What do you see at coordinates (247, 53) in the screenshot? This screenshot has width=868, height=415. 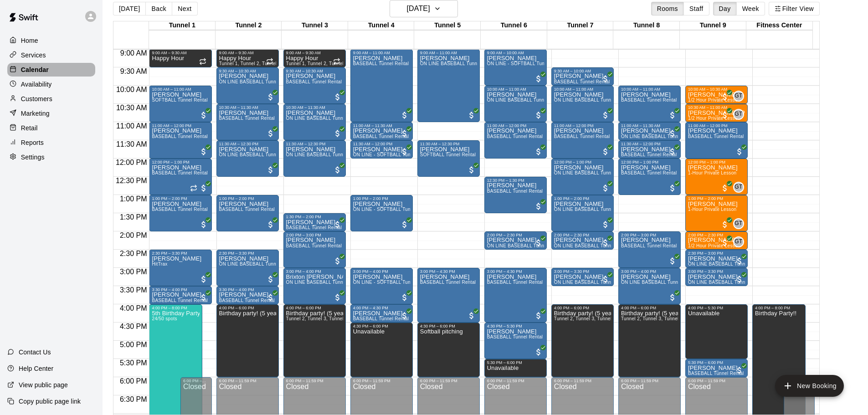 I see `div: 9:00 AM – 9:30 AM` at bounding box center [247, 53].